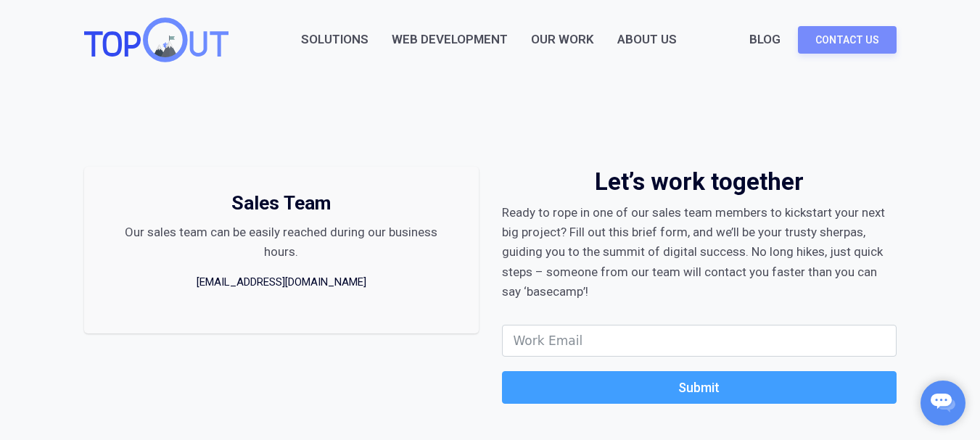  Describe the element at coordinates (700, 388) in the screenshot. I see `button: Submit` at that location.